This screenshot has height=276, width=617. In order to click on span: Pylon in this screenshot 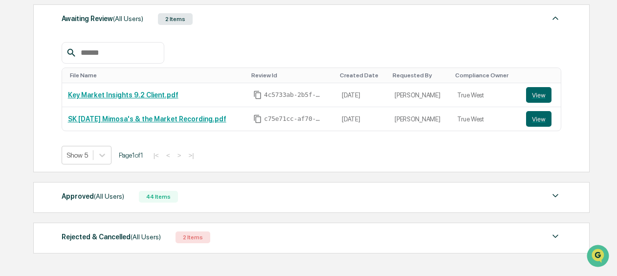, I will do `click(108, 169)`.